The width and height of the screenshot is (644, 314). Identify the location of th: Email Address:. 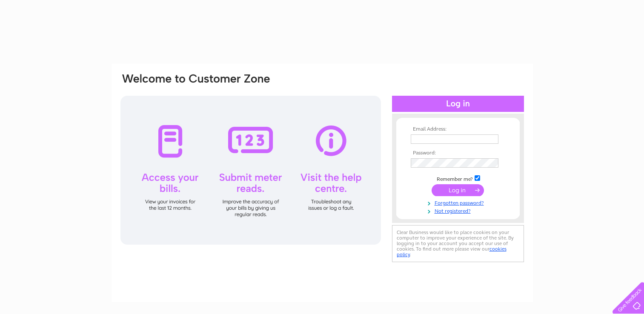
(458, 129).